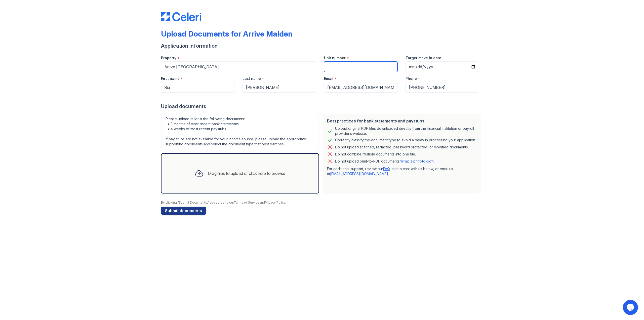  What do you see at coordinates (252, 79) in the screenshot?
I see `label: Last name` at bounding box center [252, 79].